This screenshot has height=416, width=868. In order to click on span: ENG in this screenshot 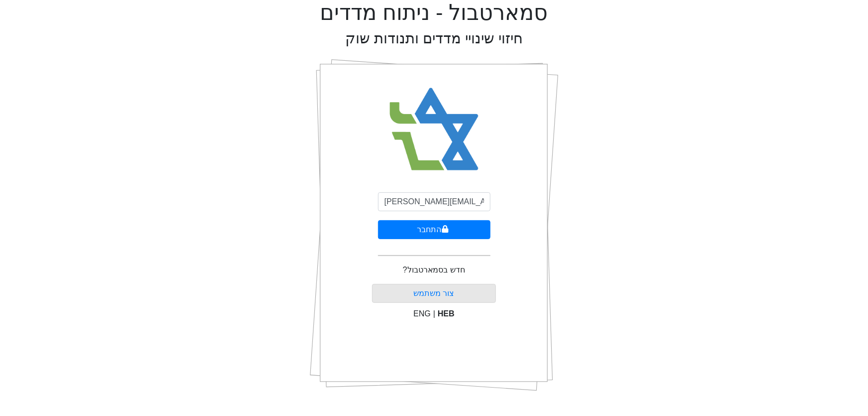, I will do `click(422, 313)`.